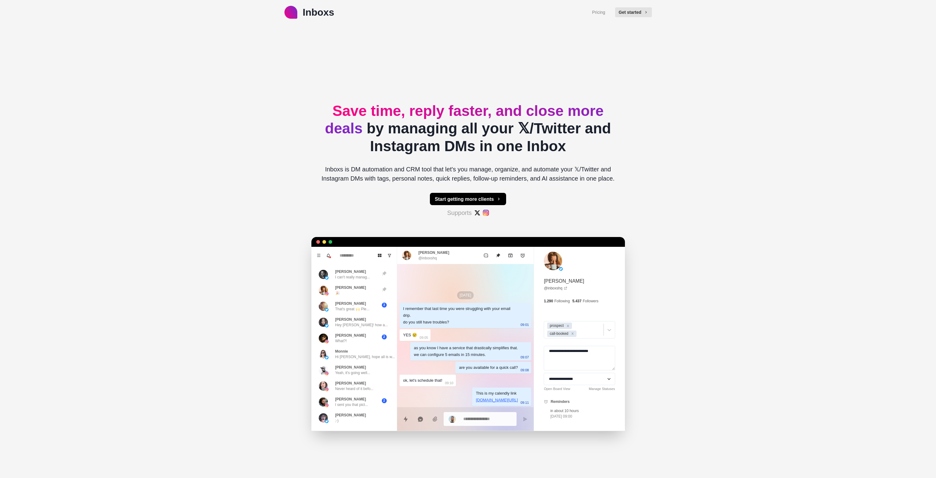 This screenshot has height=478, width=936. What do you see at coordinates (556, 325) in the screenshot?
I see `div: prospect` at bounding box center [556, 325].